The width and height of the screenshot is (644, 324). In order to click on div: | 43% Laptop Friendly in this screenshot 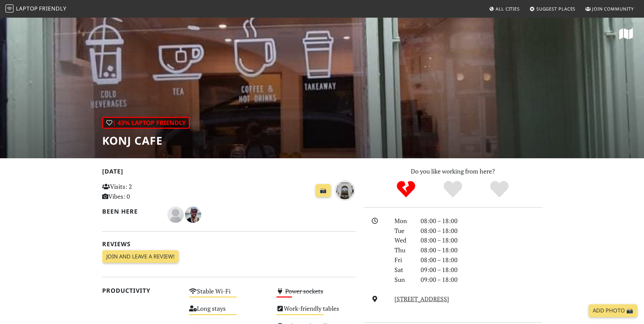, I will do `click(146, 122)`.